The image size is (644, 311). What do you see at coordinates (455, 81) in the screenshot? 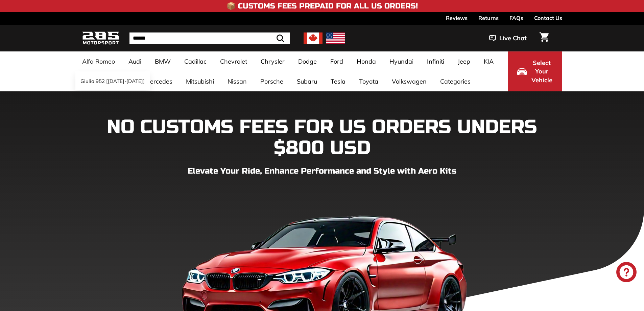
I see `a: Categories` at bounding box center [455, 81].